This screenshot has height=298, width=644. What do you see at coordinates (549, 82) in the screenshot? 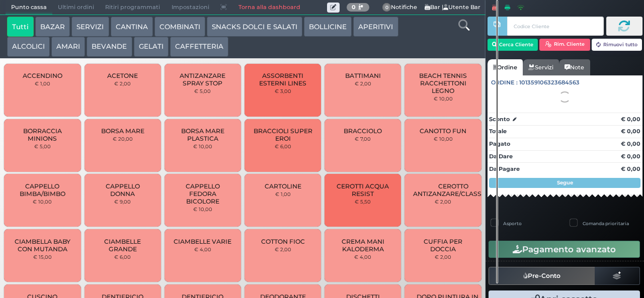
I see `span: 101359106323684563` at bounding box center [549, 82].